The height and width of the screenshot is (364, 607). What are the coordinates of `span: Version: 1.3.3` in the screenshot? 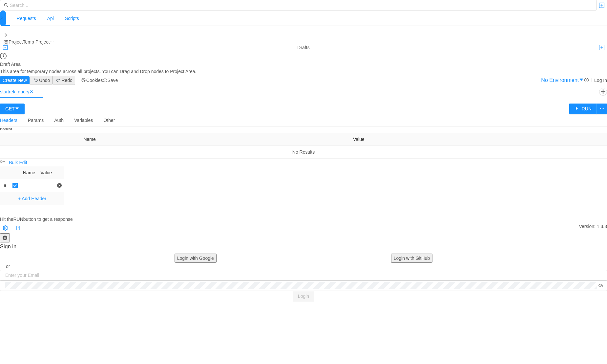 It's located at (593, 228).